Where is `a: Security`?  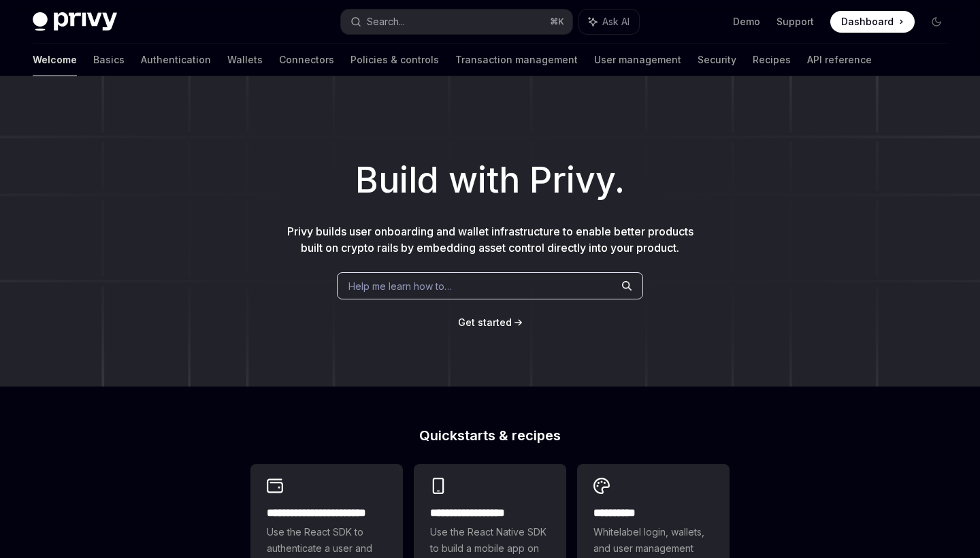
a: Security is located at coordinates (717, 60).